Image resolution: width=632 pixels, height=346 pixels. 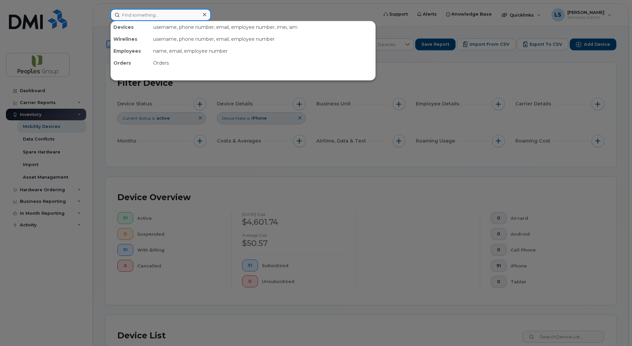 I want to click on div: name, email, employee number, so click(x=263, y=51).